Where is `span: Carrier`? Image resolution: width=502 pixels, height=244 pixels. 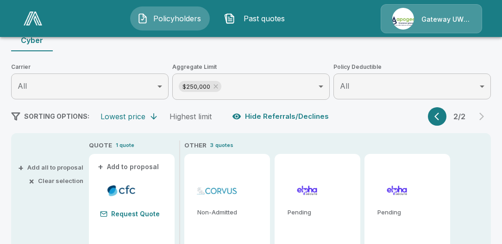 span: Carrier is located at coordinates (90, 67).